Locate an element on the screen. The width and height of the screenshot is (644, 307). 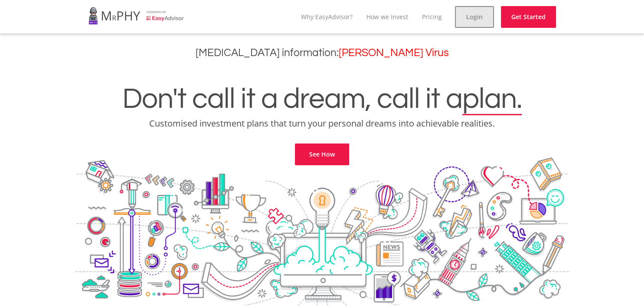
span: plan. is located at coordinates (492, 99).